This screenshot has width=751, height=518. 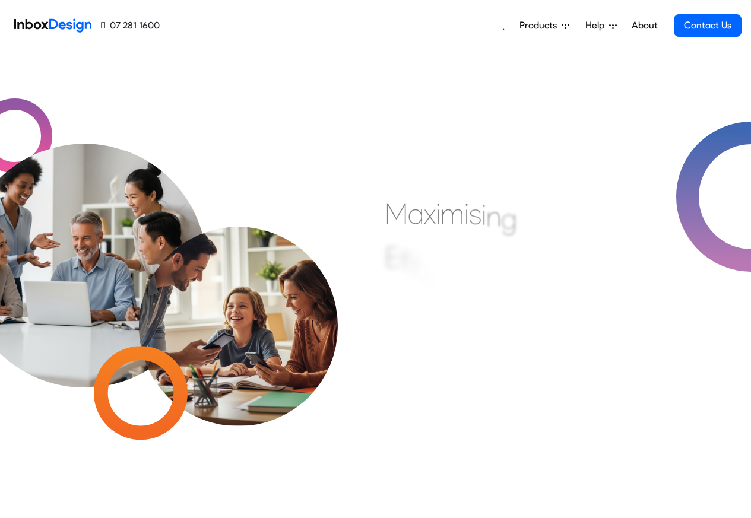 I want to click on div: M, so click(x=396, y=214).